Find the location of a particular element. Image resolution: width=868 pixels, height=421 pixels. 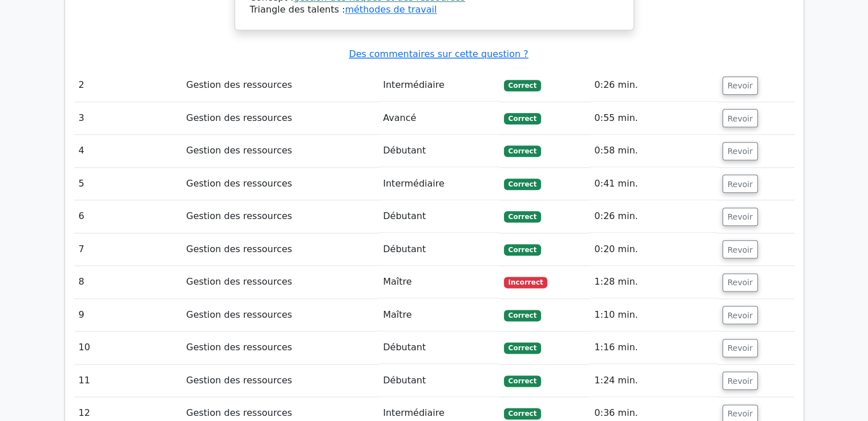

font: 1:10 min. is located at coordinates (616, 314).